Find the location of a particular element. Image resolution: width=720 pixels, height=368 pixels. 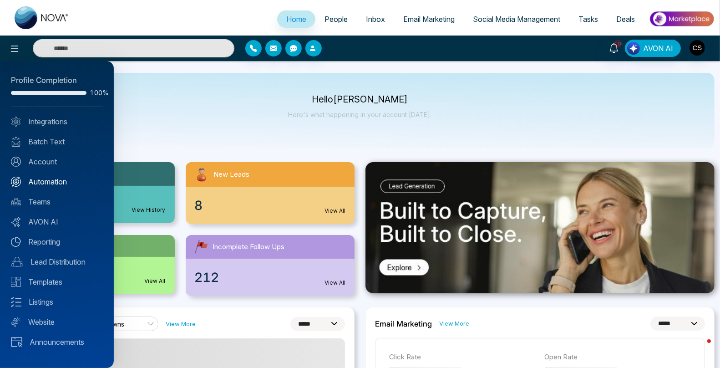

img: Lead-dist.svg is located at coordinates (17, 262).